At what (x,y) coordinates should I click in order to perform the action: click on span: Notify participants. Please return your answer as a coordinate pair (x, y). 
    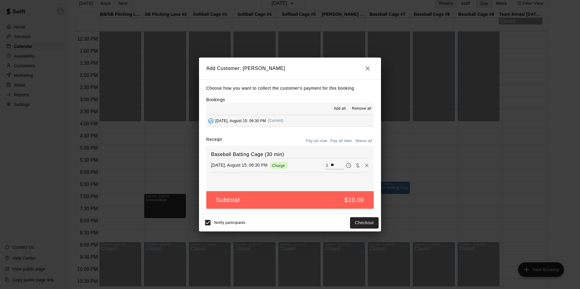
    Looking at the image, I should click on (230, 223).